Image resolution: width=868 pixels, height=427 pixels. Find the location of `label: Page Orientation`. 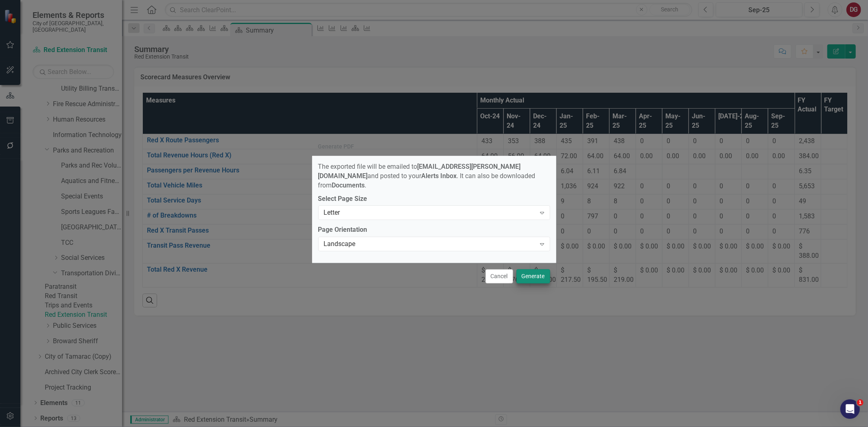

label: Page Orientation is located at coordinates (434, 230).